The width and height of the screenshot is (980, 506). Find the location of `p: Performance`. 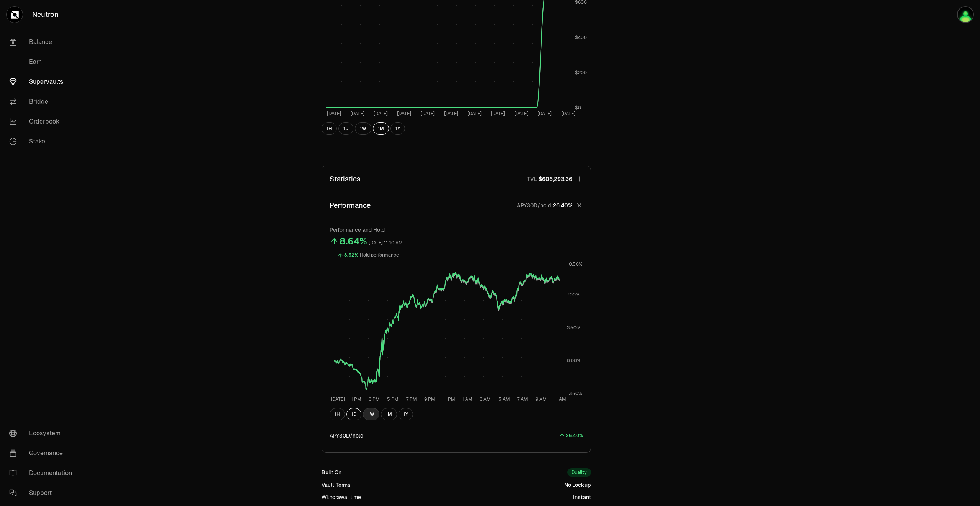

p: Performance is located at coordinates (350, 205).